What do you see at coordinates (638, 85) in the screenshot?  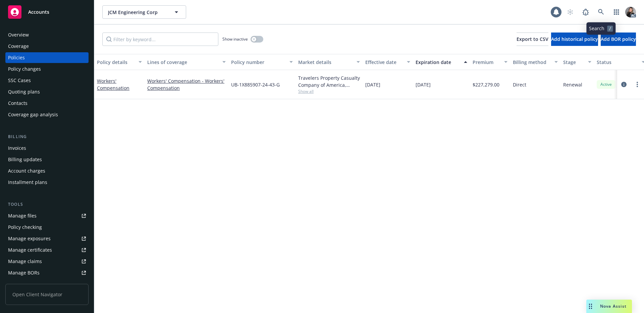 I see `a: more` at bounding box center [638, 85].